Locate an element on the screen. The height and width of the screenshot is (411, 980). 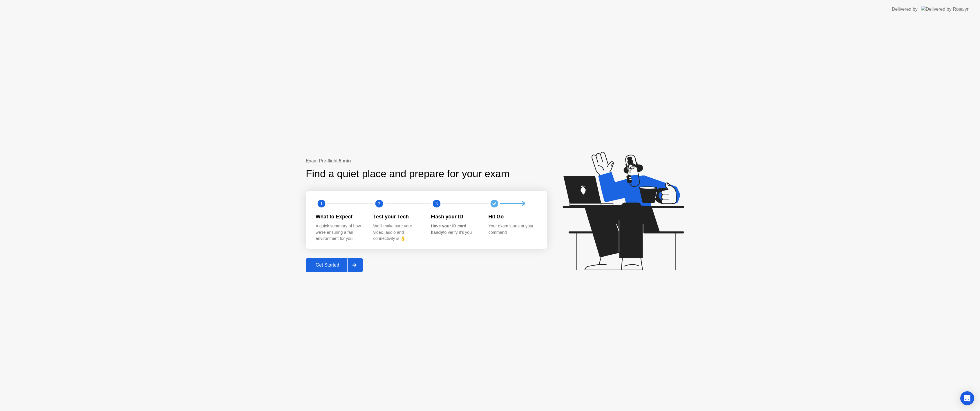
div: Find a quiet place and prepare for your exam is located at coordinates (407, 173).